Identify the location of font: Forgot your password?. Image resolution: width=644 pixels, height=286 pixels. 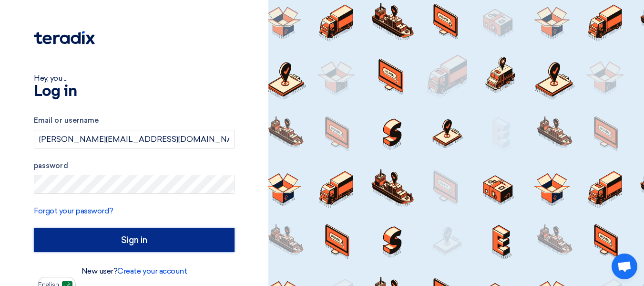
(74, 210).